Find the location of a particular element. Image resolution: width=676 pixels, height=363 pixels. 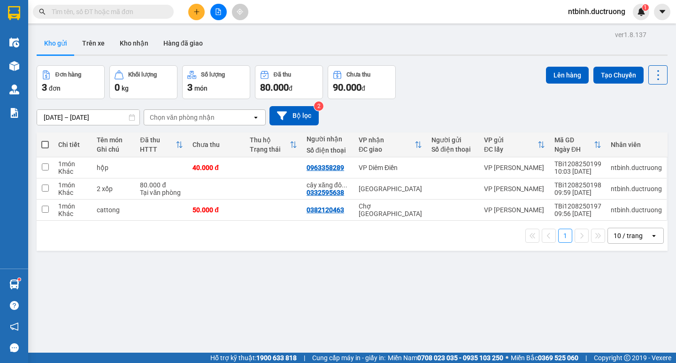

div: Số lượng is located at coordinates (213, 75).